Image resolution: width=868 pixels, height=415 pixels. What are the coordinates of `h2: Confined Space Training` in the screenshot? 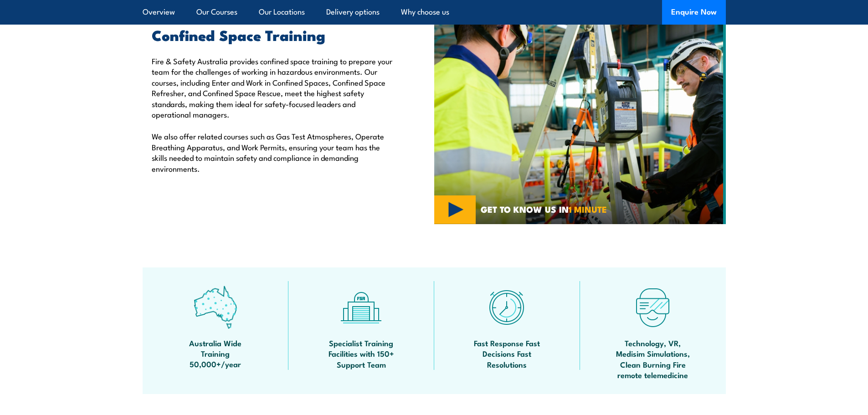 It's located at (272, 35).